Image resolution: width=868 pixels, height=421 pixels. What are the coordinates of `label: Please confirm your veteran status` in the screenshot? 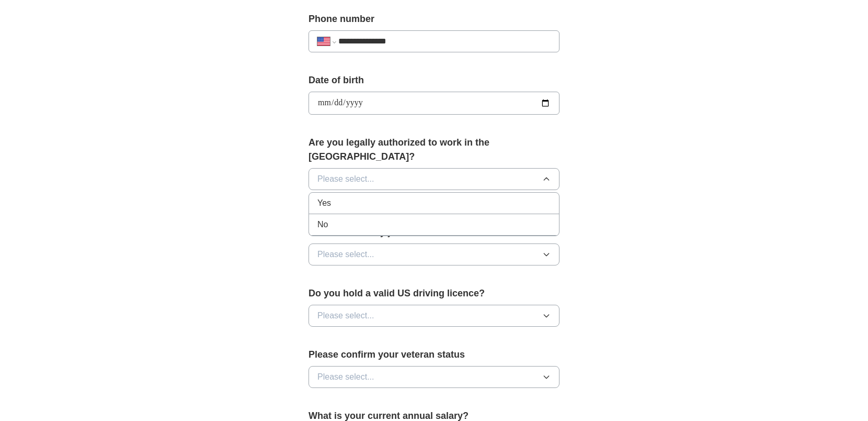 It's located at (434, 354).